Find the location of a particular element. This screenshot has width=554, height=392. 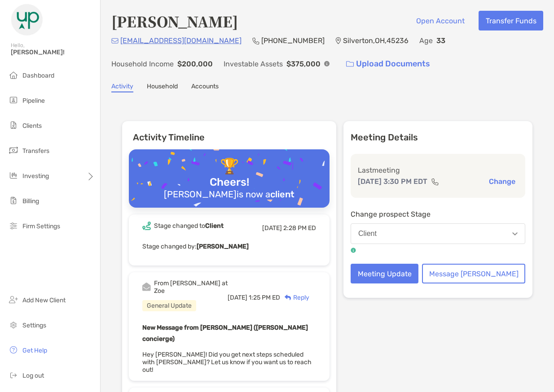

p: Meeting Details is located at coordinates (438, 137).